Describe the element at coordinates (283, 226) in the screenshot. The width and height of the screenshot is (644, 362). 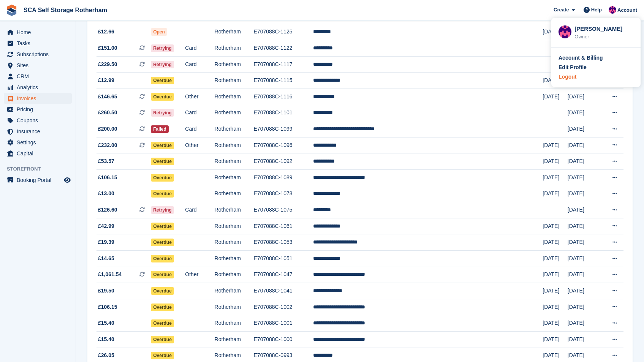
I see `td: E707088C-1061` at that location.